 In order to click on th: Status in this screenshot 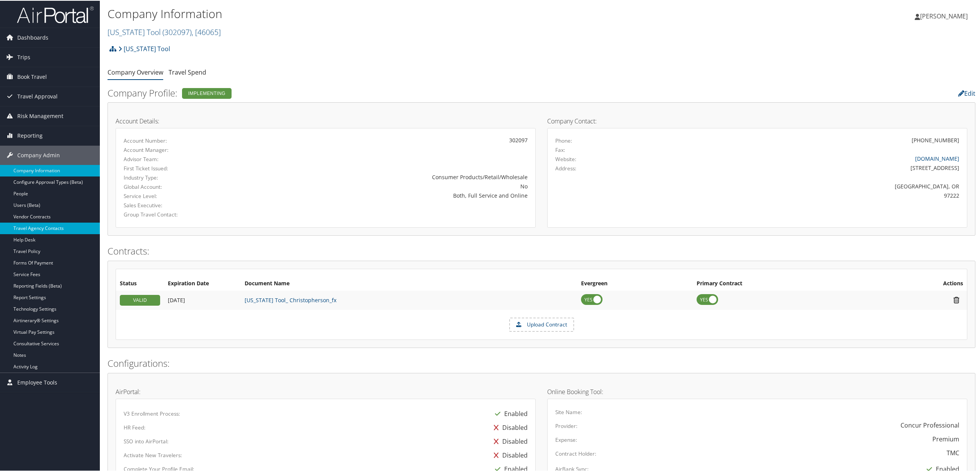, I will do `click(139, 283)`.